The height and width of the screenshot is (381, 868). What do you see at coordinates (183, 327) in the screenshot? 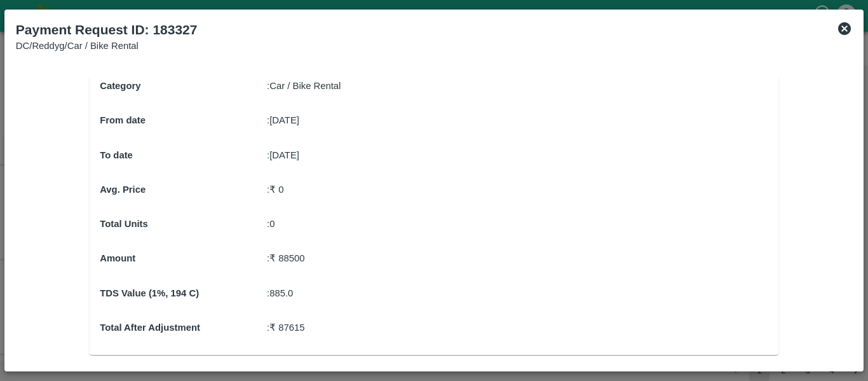
I see `p: Total After Adjustment` at bounding box center [183, 327].